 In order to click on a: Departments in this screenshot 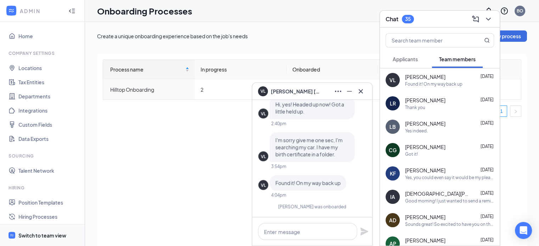, I will do `click(49, 96)`.